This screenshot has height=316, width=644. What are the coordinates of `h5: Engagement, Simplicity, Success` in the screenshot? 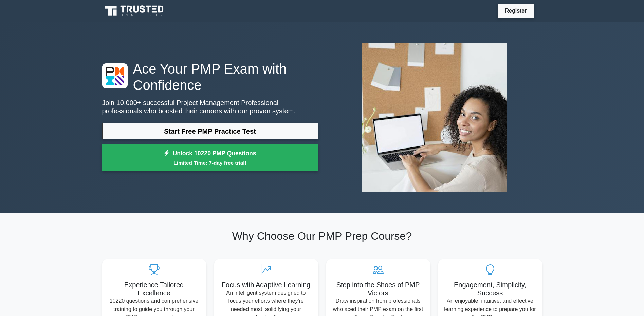 It's located at (490, 289).